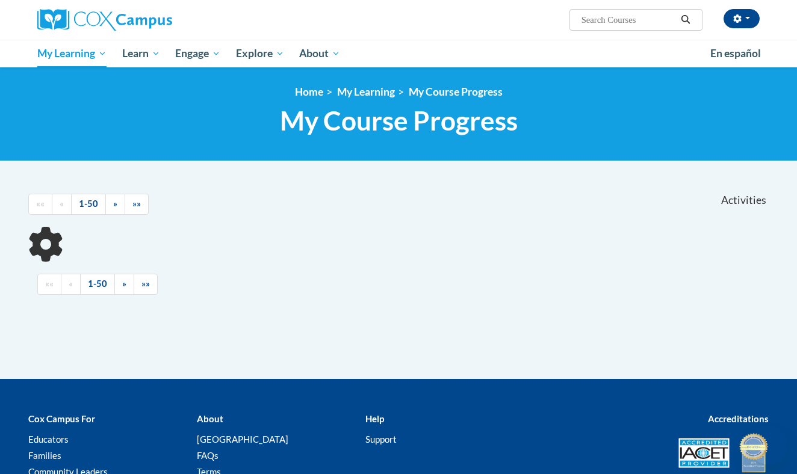  I want to click on div: Main menu, so click(399, 54).